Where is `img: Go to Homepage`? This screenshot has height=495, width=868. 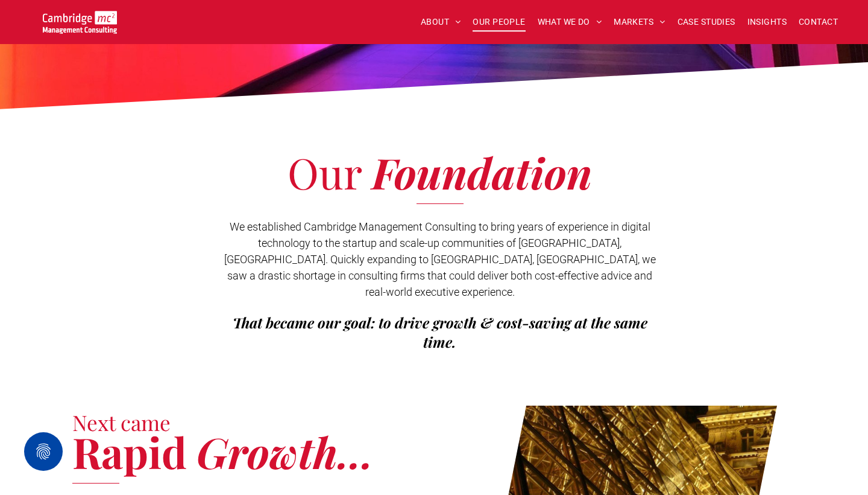 img: Go to Homepage is located at coordinates (80, 22).